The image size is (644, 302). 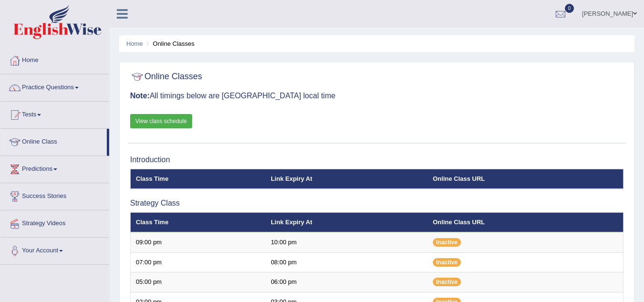 I want to click on a: Online Class, so click(x=53, y=140).